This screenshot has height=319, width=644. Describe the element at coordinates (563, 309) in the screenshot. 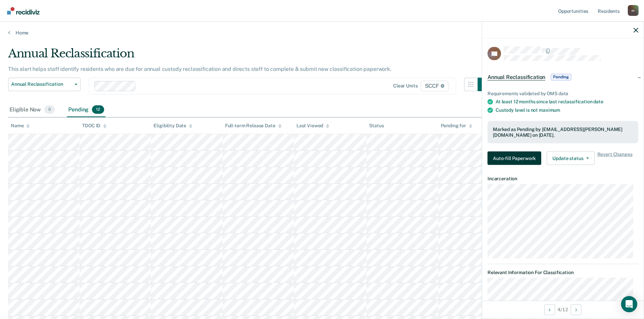

I see `div: 4 / 12` at that location.